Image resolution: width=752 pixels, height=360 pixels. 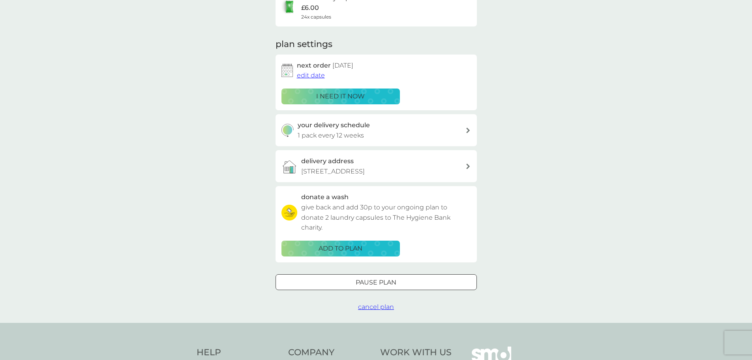 I want to click on p: give back and add 30p to your ongoing plan to donate 2 laundry capsules to The Hygiene Bank charity., so click(x=386, y=217).